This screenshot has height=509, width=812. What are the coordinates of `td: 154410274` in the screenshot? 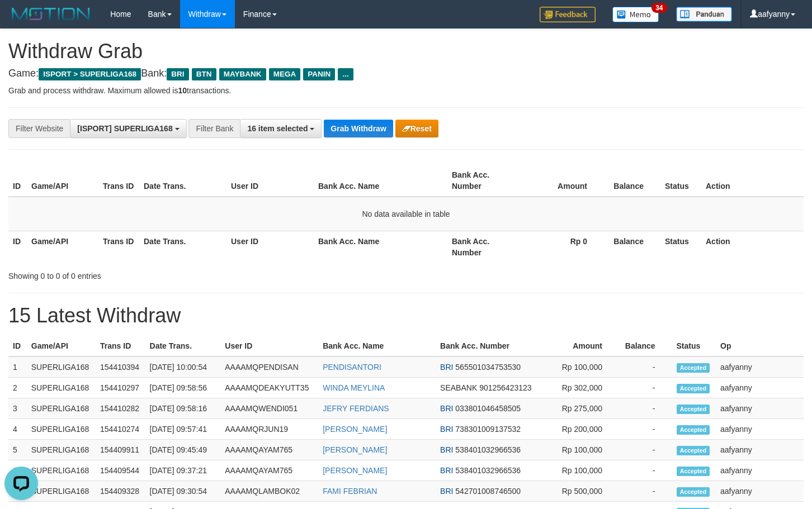 It's located at (120, 430).